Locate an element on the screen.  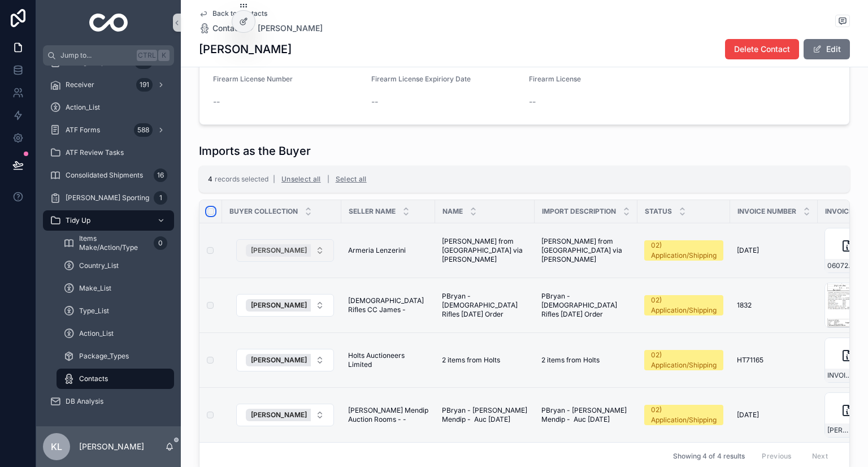
button: Unselect all is located at coordinates (301, 179).